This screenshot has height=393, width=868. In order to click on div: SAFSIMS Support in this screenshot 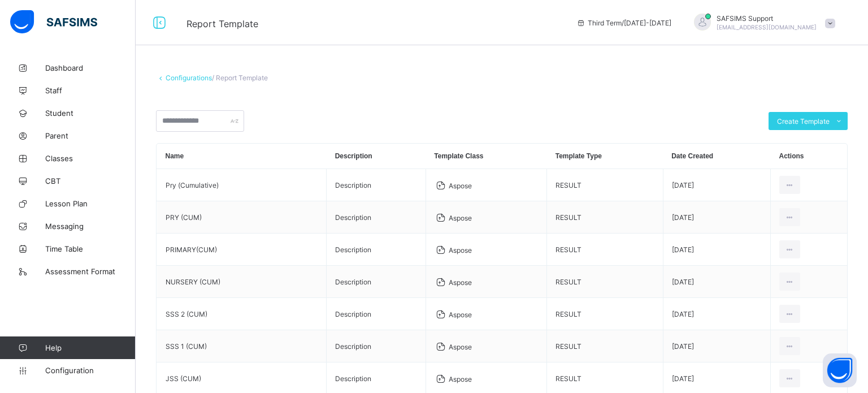, I will do `click(762, 23)`.